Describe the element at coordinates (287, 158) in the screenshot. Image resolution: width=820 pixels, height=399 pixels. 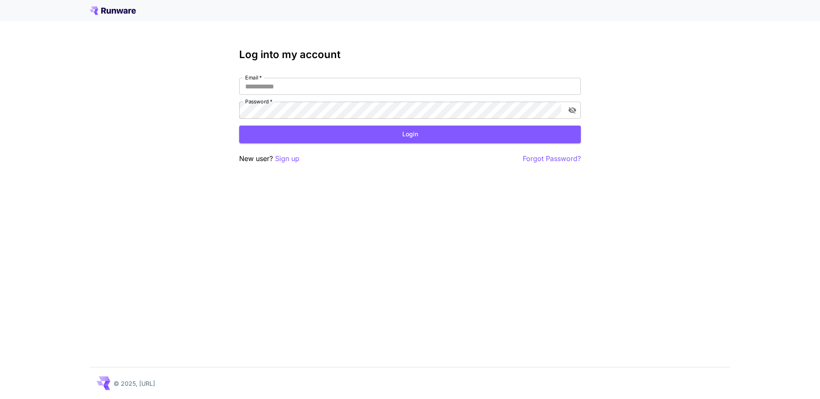
I see `button: Sign up` at that location.